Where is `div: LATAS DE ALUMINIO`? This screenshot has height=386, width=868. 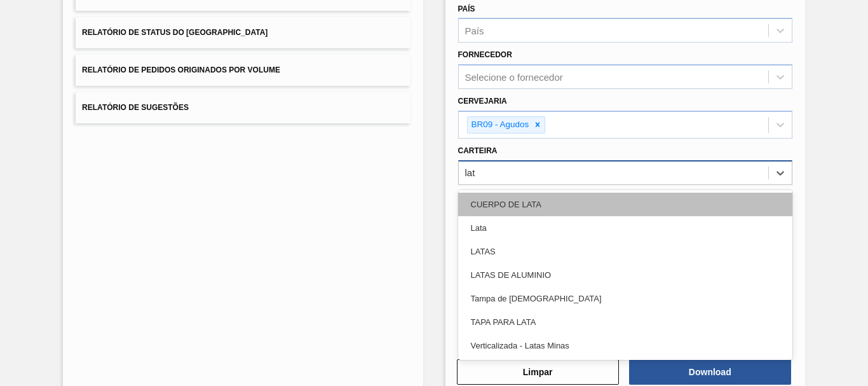 div: LATAS DE ALUMINIO is located at coordinates (625, 274).